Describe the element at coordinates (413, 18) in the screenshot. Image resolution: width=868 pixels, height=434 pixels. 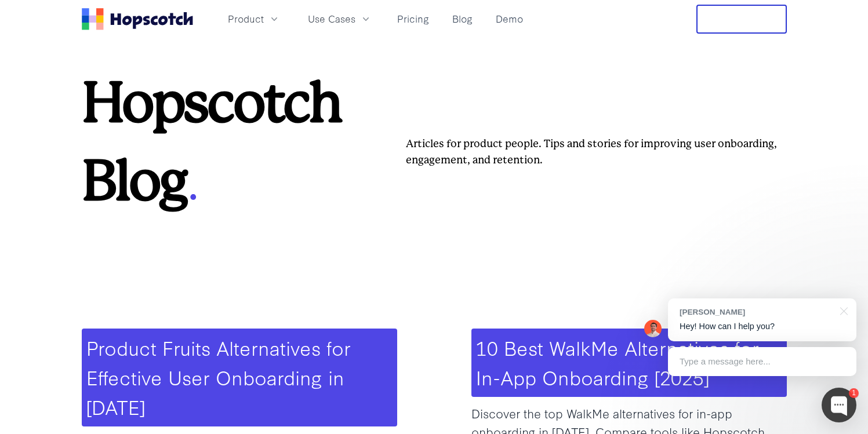
I see `a: Pricing` at that location.